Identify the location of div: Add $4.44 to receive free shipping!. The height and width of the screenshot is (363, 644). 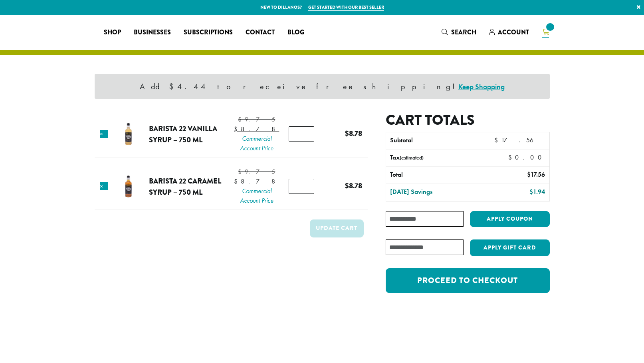
(322, 86).